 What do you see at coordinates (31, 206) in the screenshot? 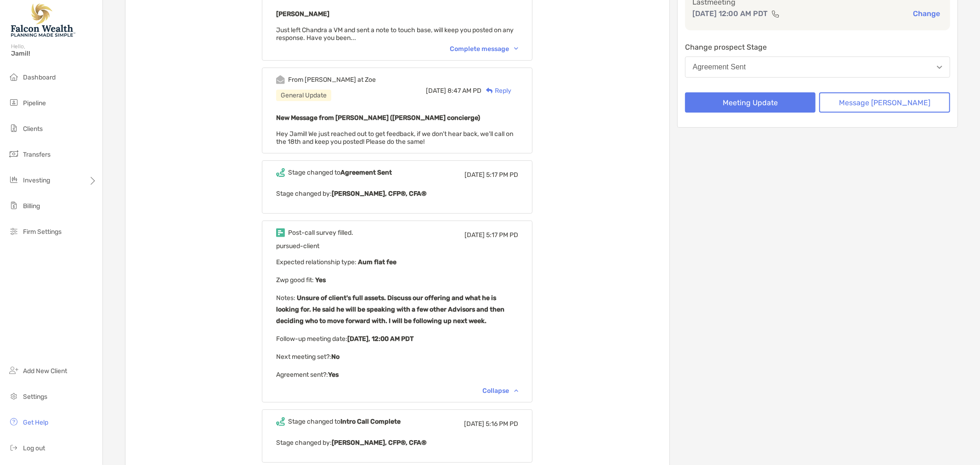
I see `span: Billing` at bounding box center [31, 206].